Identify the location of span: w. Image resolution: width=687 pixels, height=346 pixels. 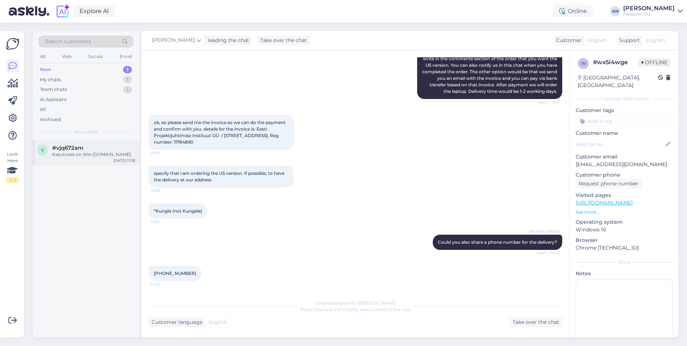
(583, 63).